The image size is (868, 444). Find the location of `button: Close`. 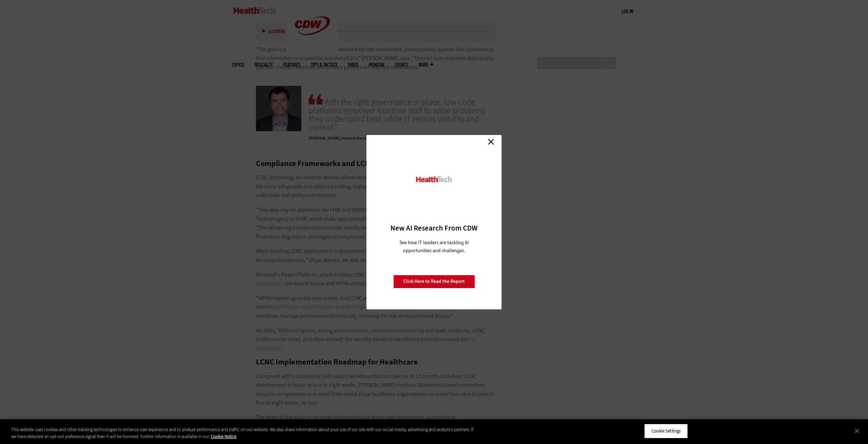

button: Close is located at coordinates (857, 431).